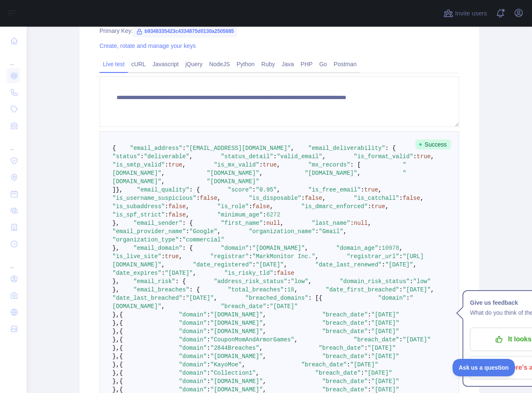  What do you see at coordinates (275, 198) in the screenshot?
I see `span: "is_disposable"` at bounding box center [275, 198].